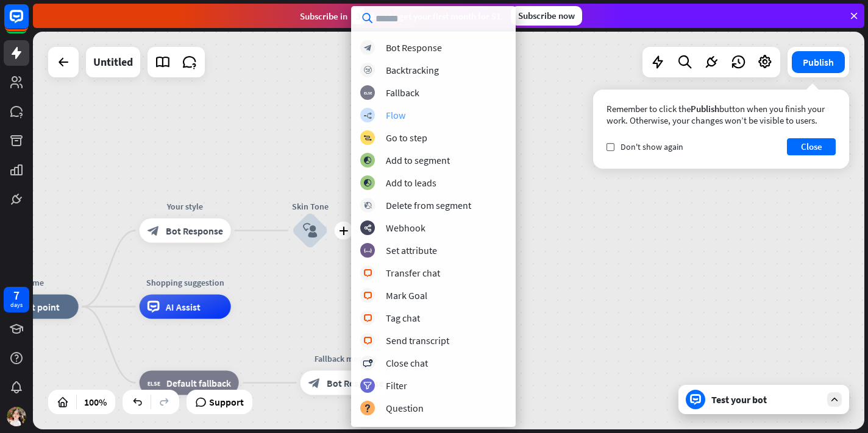  Describe the element at coordinates (413, 273) in the screenshot. I see `div: Transfer chat` at that location.